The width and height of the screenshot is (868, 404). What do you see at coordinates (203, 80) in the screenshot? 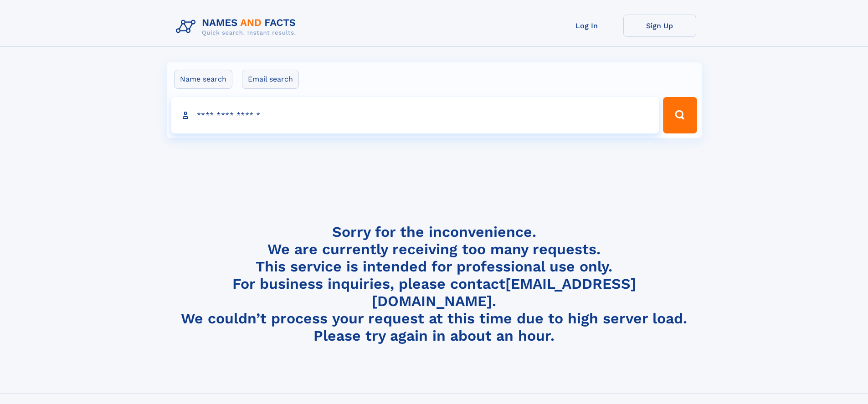
I see `label: Name search` at bounding box center [203, 80].